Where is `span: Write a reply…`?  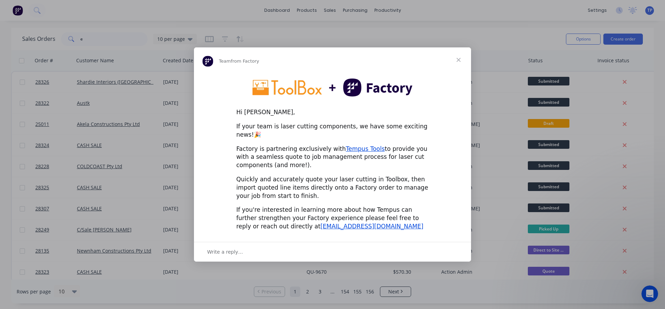 span: Write a reply… is located at coordinates (225, 252).